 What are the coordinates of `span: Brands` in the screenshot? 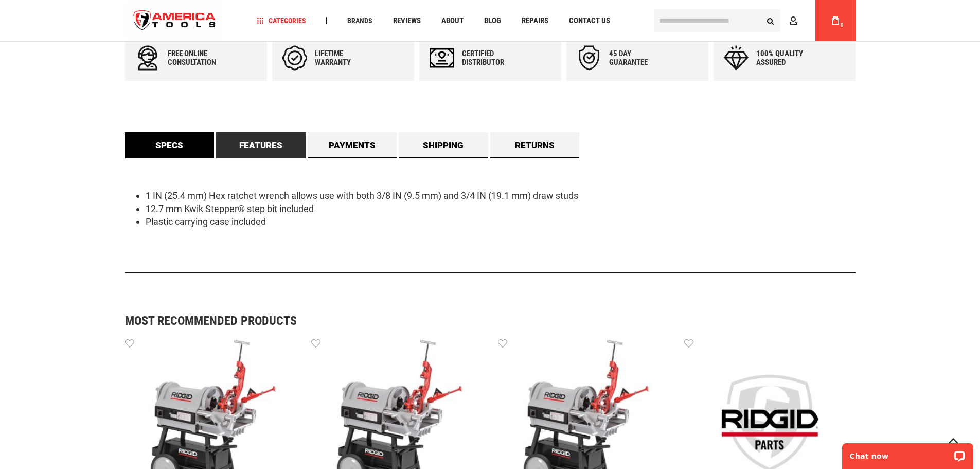 It's located at (360, 21).